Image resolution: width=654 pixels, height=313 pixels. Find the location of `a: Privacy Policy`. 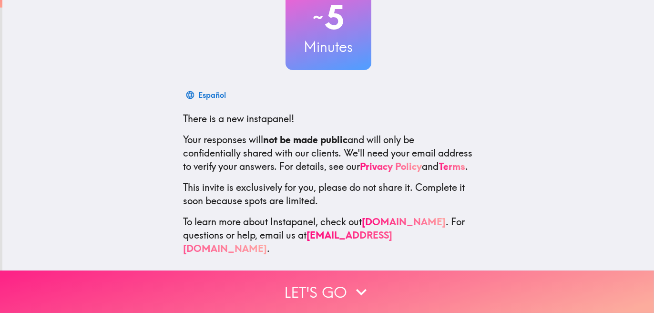

a: Privacy Policy is located at coordinates (392, 166).